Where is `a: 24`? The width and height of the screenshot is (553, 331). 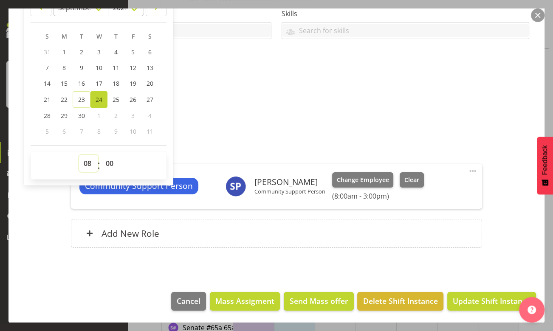 a: 24 is located at coordinates (99, 99).